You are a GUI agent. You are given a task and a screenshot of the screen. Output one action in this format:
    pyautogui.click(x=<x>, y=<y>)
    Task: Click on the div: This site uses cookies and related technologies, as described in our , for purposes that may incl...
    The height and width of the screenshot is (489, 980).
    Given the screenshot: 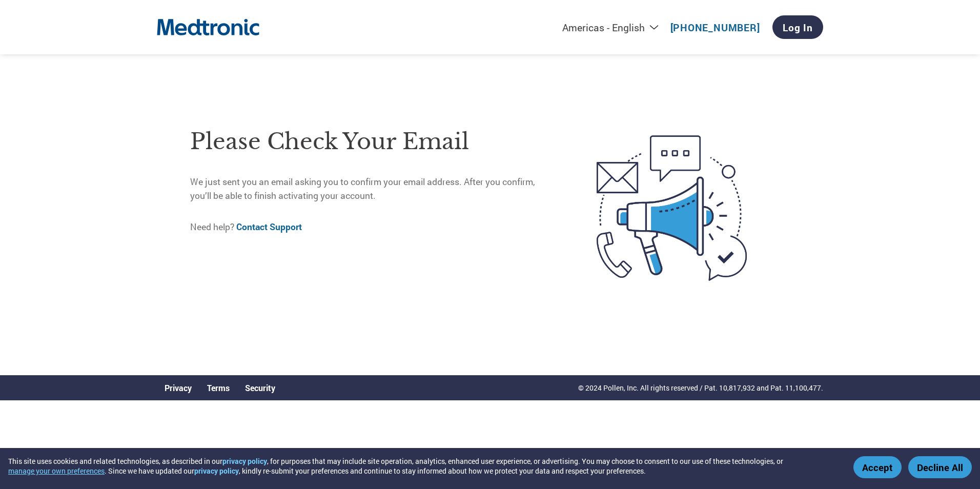 What is the action you would take?
    pyautogui.click(x=423, y=466)
    